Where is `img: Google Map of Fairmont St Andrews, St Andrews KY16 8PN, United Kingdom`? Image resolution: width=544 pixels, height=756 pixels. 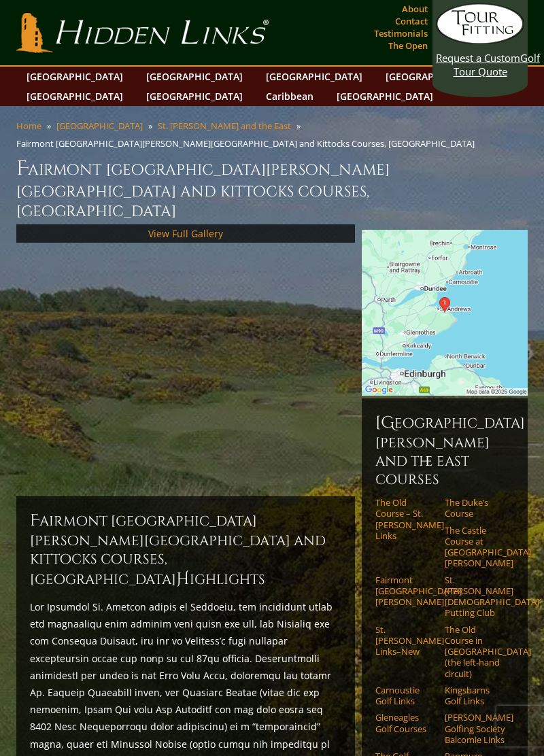 img: Google Map of Fairmont St Andrews, St Andrews KY16 8PN, United Kingdom is located at coordinates (444, 313).